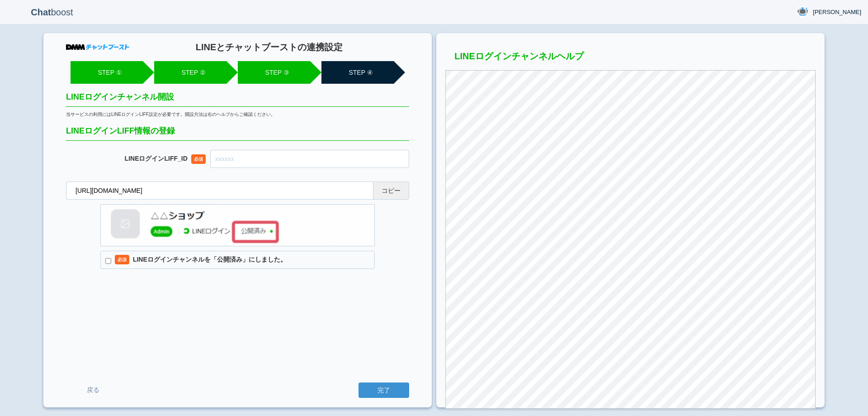  What do you see at coordinates (269, 47) in the screenshot?
I see `h1: LINEとチャットブーストの連携設定` at bounding box center [269, 47].